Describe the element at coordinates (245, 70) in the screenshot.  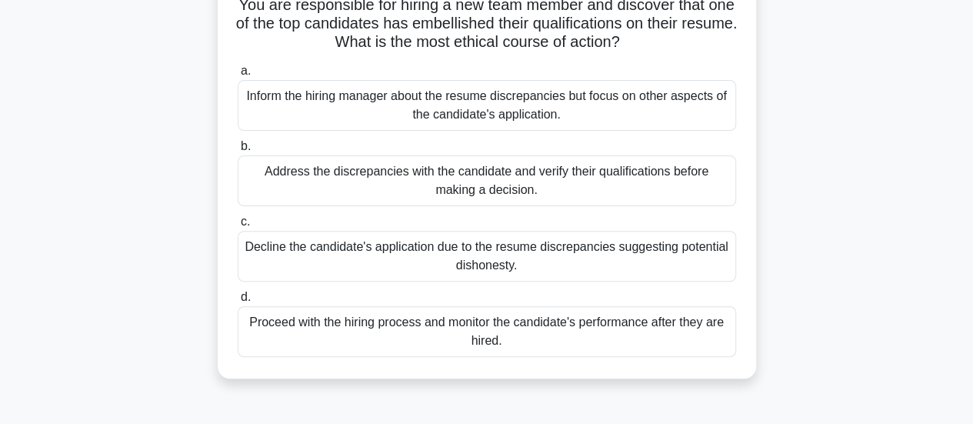
I see `span: a.` at that location.